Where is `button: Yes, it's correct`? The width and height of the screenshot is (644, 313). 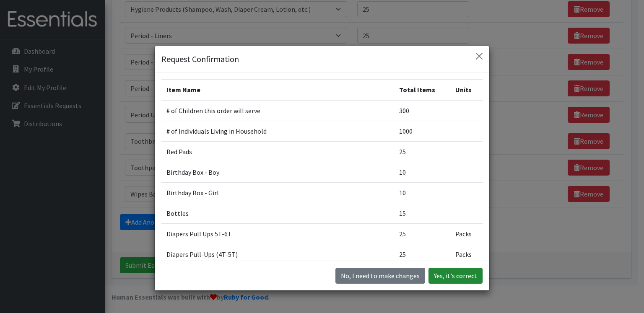
button: Yes, it's correct is located at coordinates (456, 275).